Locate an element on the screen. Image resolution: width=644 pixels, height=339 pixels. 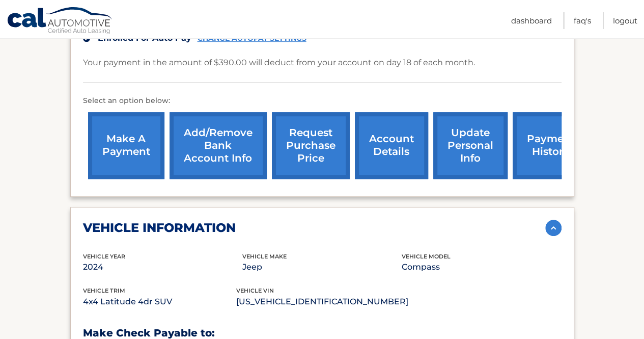
p: Select an option below: is located at coordinates (322, 101).